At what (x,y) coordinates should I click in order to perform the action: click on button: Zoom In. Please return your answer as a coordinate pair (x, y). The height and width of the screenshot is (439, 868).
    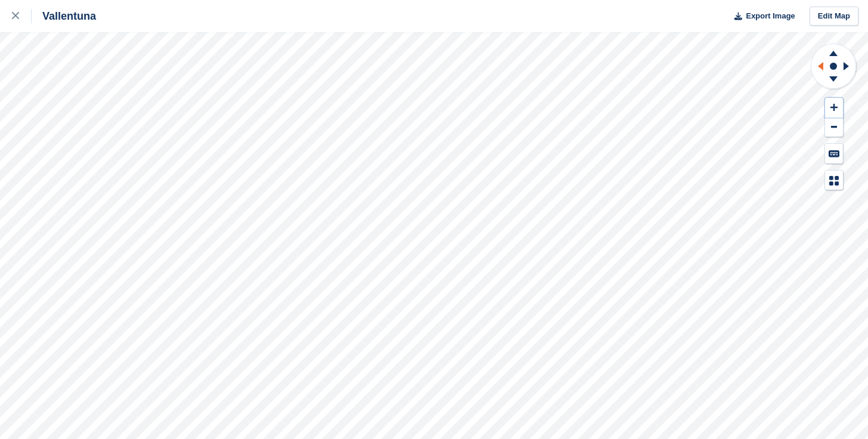
    Looking at the image, I should click on (834, 107).